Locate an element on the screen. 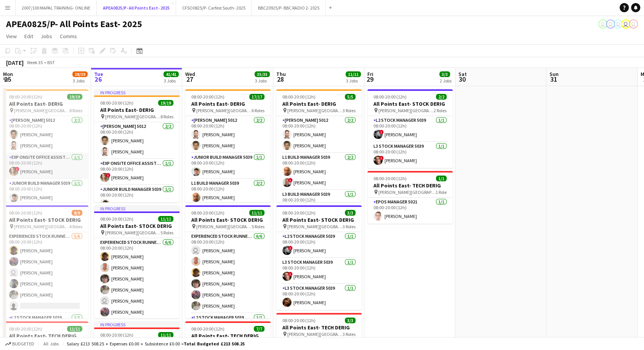 The image size is (644, 350). span: 1/1 is located at coordinates (441, 178).